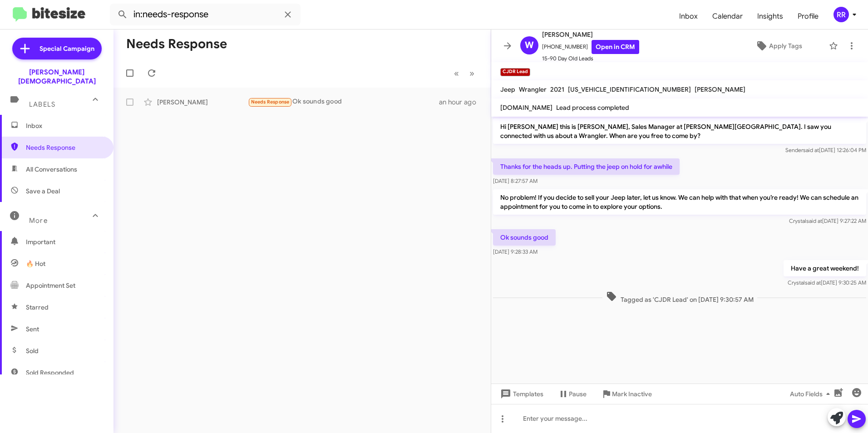  What do you see at coordinates (529, 45) in the screenshot?
I see `span: W` at bounding box center [529, 45].